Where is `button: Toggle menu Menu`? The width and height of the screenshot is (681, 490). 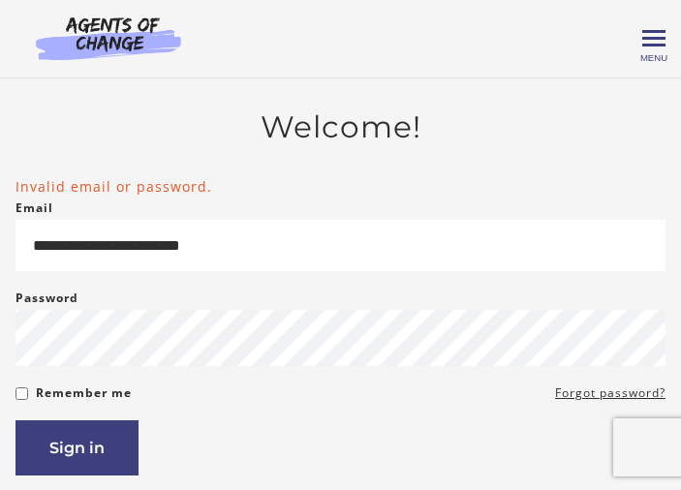 button: Toggle menu Menu is located at coordinates (654, 39).